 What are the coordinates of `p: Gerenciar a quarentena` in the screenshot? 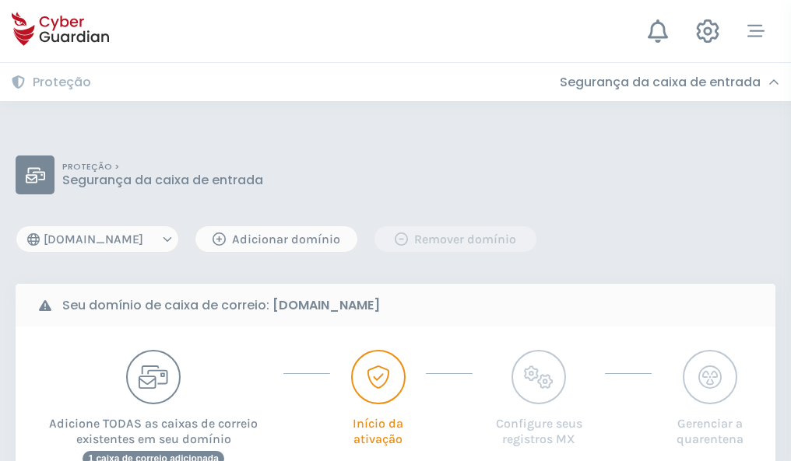 It's located at (709, 426).